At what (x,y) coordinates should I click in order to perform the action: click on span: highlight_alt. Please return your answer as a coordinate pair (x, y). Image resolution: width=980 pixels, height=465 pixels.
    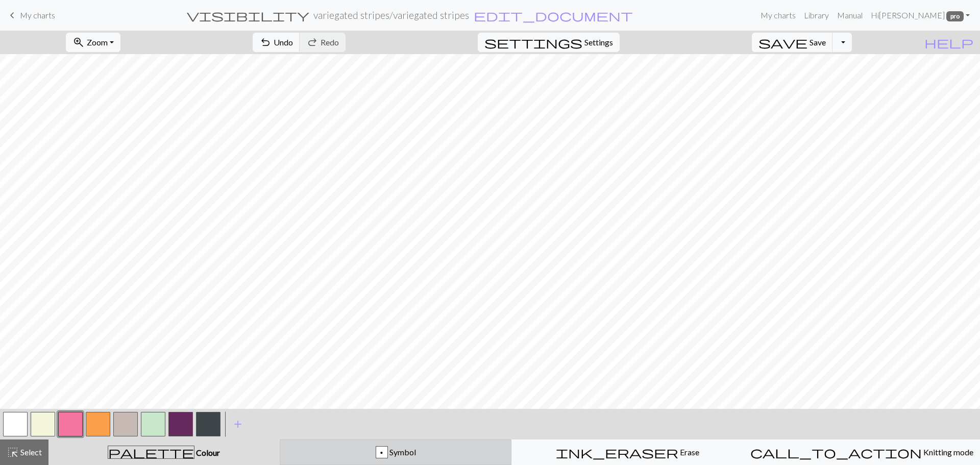
    Looking at the image, I should click on (13, 452).